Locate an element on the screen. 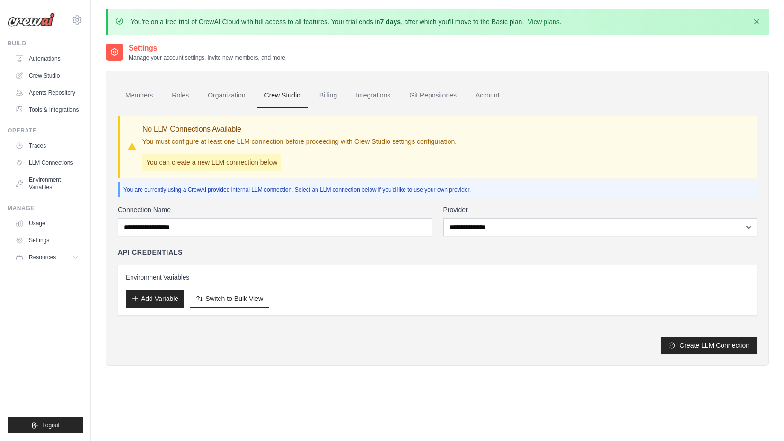  a: Agents Repository is located at coordinates (47, 93).